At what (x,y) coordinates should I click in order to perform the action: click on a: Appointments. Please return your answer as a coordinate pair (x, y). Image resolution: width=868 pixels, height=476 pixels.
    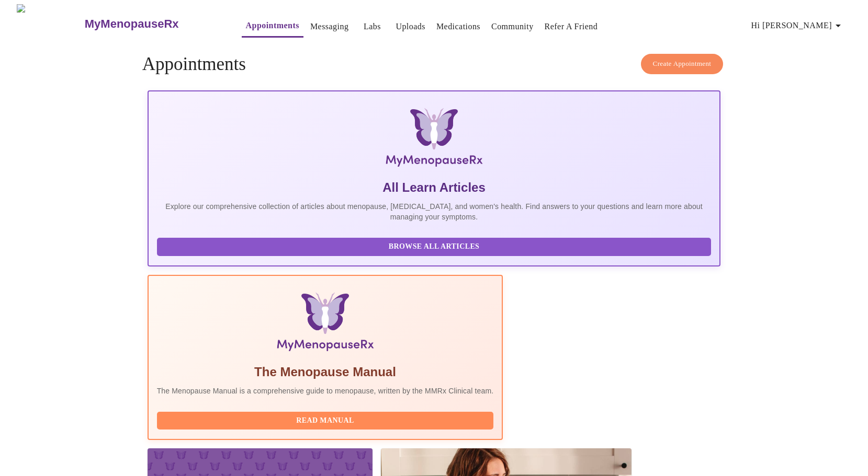
    Looking at the image, I should click on (273, 26).